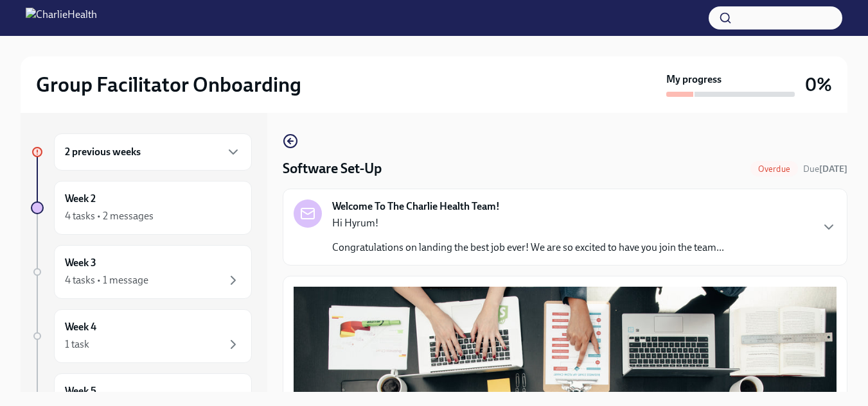  Describe the element at coordinates (109, 216) in the screenshot. I see `div: 4 tasks • 2 messages` at that location.